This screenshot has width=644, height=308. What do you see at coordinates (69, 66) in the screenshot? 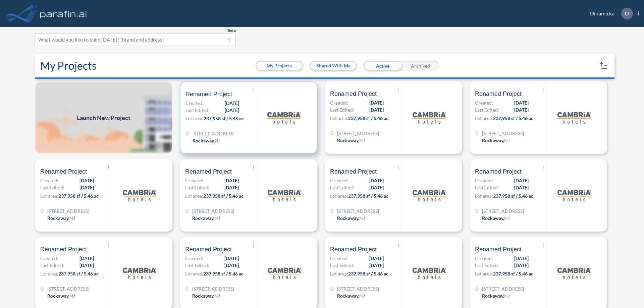
I see `h2: My Projects` at bounding box center [69, 66].